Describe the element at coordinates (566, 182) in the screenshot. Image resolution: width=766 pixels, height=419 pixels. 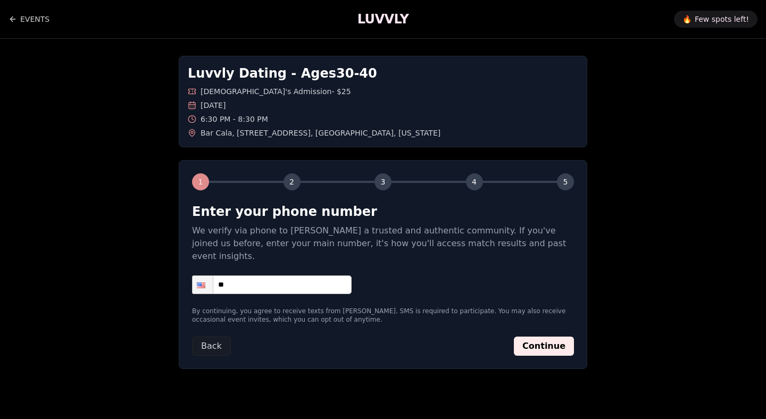
I see `div: 5` at that location.